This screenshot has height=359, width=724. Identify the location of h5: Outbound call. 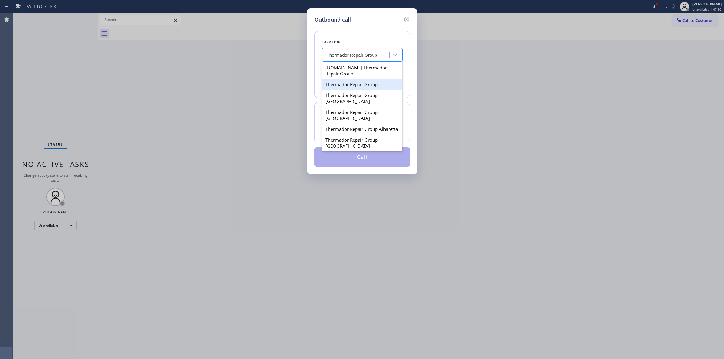
(332, 20).